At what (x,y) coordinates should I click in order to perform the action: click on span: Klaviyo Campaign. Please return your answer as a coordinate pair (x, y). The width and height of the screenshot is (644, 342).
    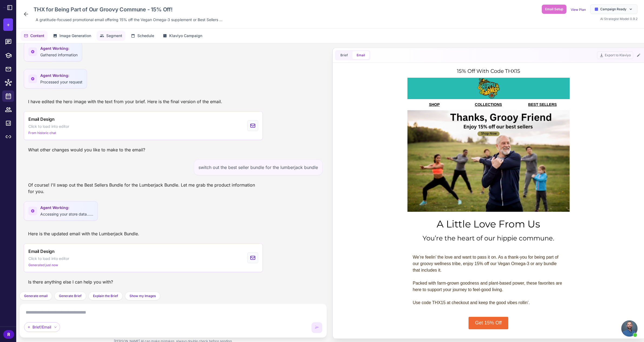
    Looking at the image, I should click on (186, 35).